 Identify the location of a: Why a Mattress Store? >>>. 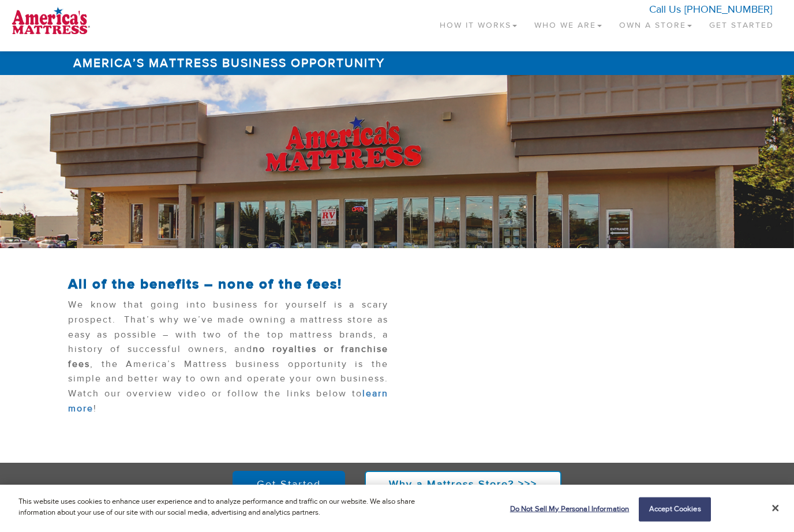
(463, 484).